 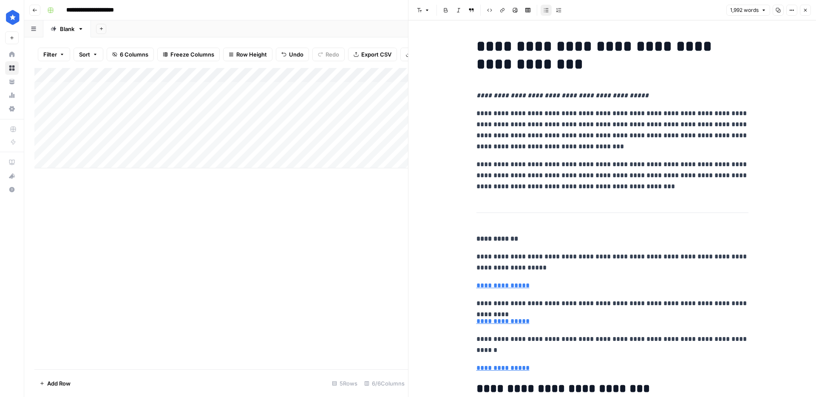 What do you see at coordinates (744, 10) in the screenshot?
I see `span: 1,992 words` at bounding box center [744, 10].